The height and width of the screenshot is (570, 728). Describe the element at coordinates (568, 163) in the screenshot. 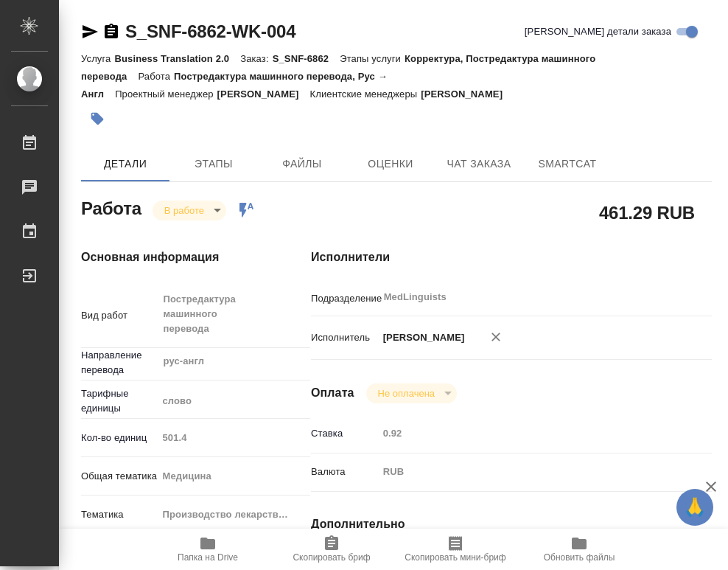

I see `span: SmartCat` at that location.